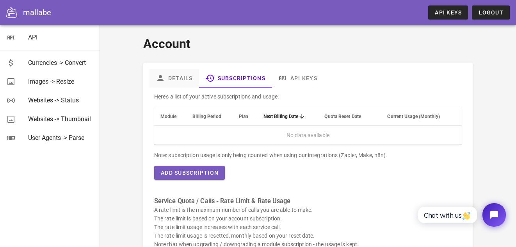  I want to click on span: Logout, so click(490, 12).